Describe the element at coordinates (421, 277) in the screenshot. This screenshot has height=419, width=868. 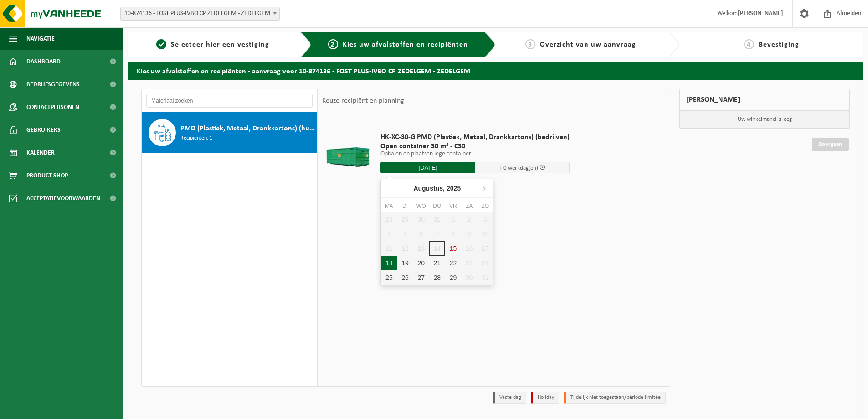
I see `div: 27` at that location.